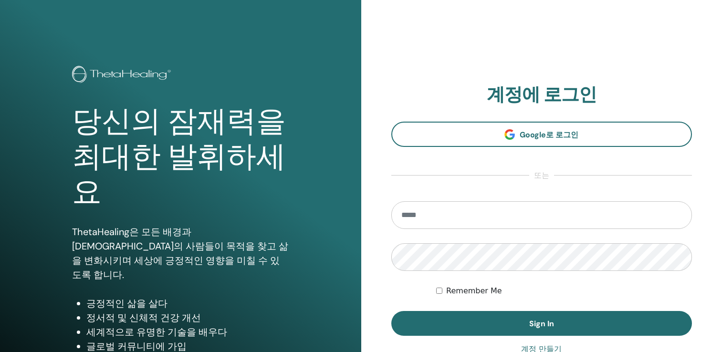 The image size is (722, 352). I want to click on li: 긍정적인 삶을 살다, so click(187, 303).